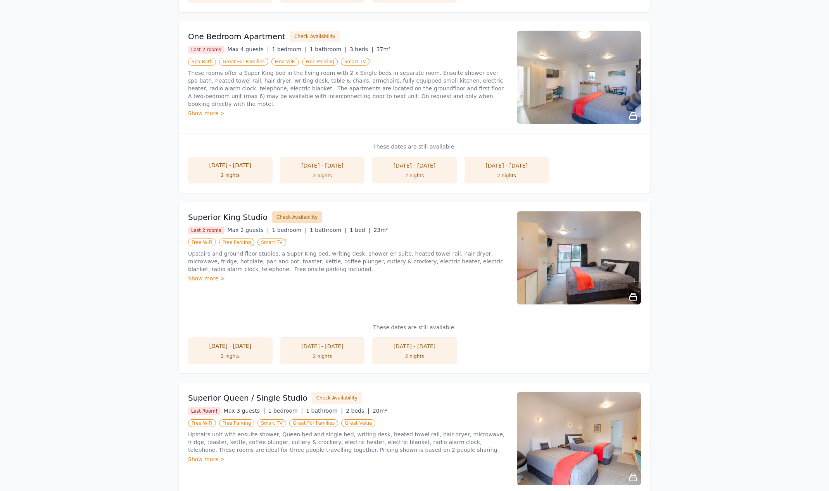 This screenshot has width=829, height=491. What do you see at coordinates (204, 411) in the screenshot?
I see `span: Last Room!` at bounding box center [204, 411].